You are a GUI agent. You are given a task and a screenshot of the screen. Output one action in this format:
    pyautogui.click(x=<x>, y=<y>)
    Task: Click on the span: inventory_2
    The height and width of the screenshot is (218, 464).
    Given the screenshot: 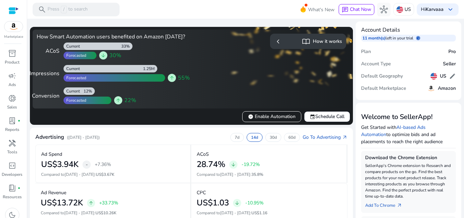 What is the action you would take?
    pyautogui.click(x=12, y=53)
    